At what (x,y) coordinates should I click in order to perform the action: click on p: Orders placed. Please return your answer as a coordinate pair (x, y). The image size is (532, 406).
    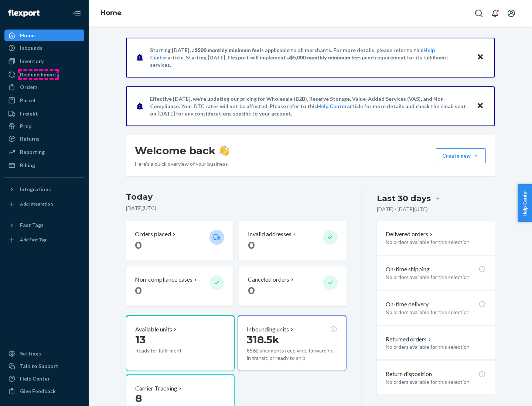
    Looking at the image, I should click on (153, 234).